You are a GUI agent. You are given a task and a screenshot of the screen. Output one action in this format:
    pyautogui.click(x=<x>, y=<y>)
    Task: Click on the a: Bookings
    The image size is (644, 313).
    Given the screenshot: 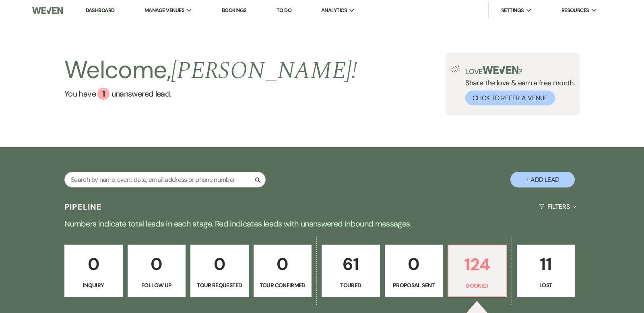 What is the action you would take?
    pyautogui.click(x=234, y=10)
    